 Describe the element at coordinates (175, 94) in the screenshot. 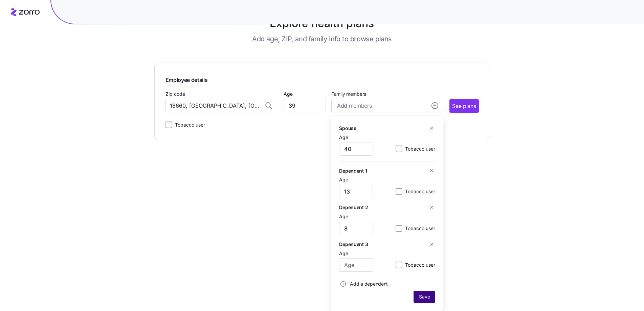

I see `label: Zip code` at that location.